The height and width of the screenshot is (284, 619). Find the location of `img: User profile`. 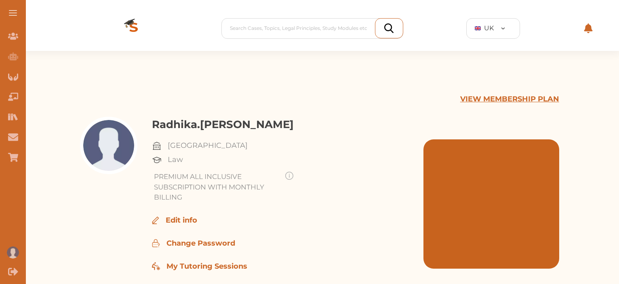

img: User profile is located at coordinates (13, 253).